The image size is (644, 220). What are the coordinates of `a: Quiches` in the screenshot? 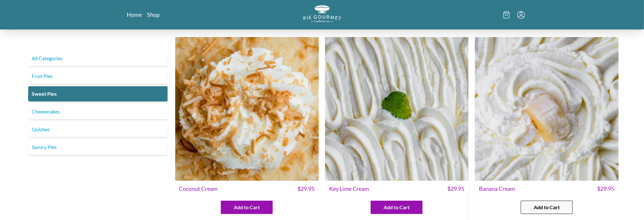 It's located at (98, 130).